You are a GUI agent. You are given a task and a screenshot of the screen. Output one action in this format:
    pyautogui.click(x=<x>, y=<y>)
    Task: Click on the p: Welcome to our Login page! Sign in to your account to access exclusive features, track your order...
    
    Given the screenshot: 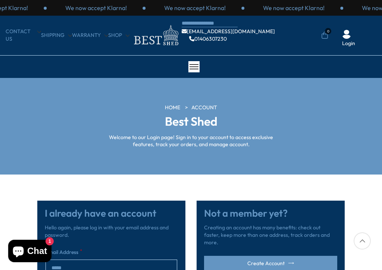 What is the action you would take?
    pyautogui.click(x=191, y=141)
    